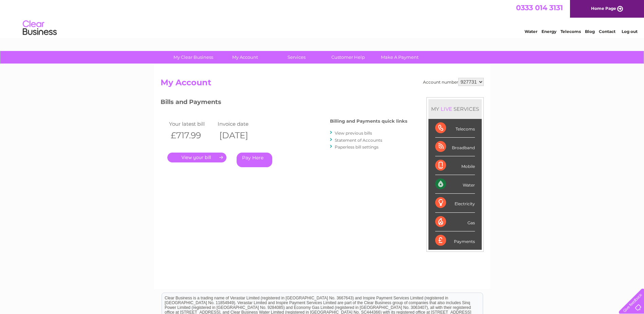 This screenshot has width=644, height=314. What do you see at coordinates (455, 147) in the screenshot?
I see `div: Broadband` at bounding box center [455, 147].